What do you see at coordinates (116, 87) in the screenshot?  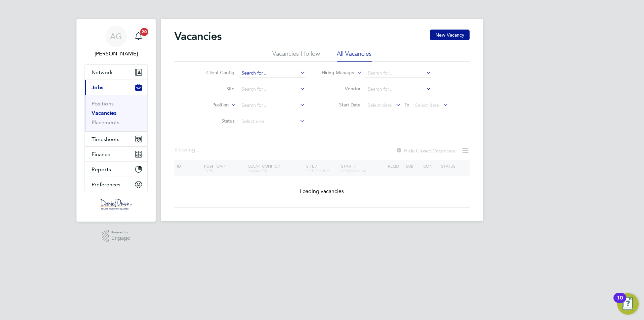 I see `button: Jobs` at bounding box center [116, 87].